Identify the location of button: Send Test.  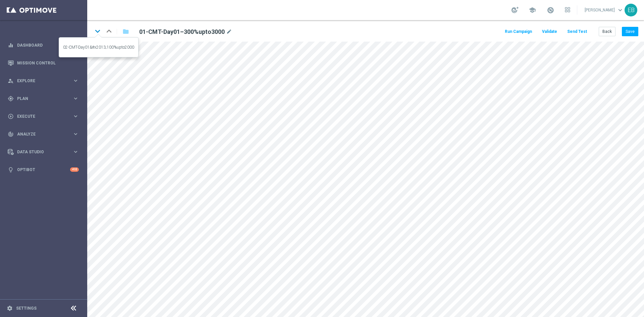
(577, 31).